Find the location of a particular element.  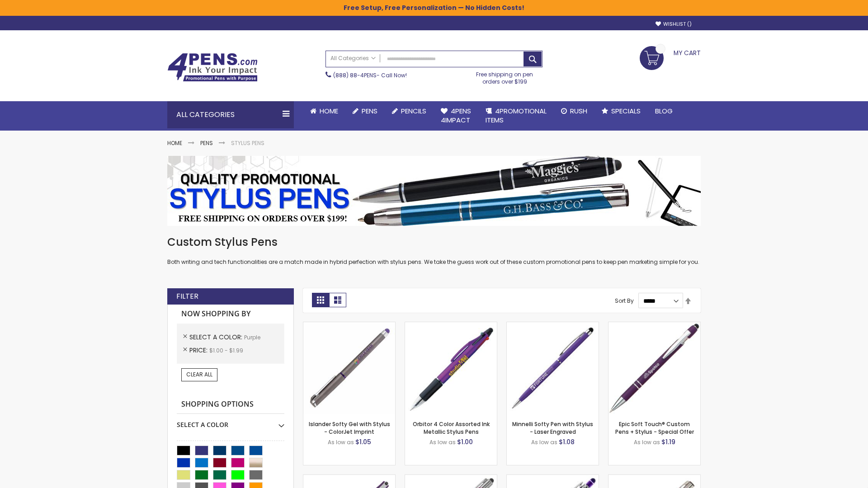

a: 4P-MS8B-Purple is located at coordinates (654, 326).